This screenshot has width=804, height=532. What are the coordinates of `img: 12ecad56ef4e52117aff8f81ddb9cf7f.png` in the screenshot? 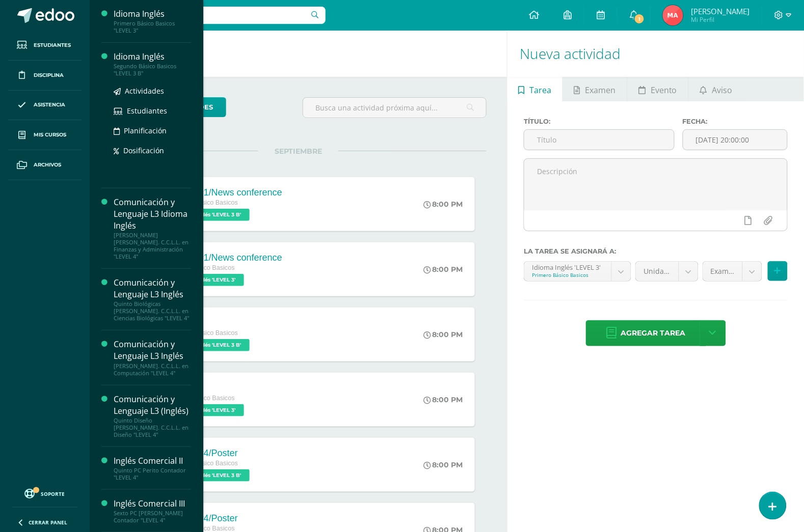 It's located at (673, 15).